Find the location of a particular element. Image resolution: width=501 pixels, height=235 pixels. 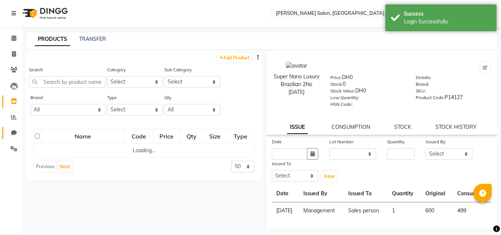

label: Type is located at coordinates (112, 98).